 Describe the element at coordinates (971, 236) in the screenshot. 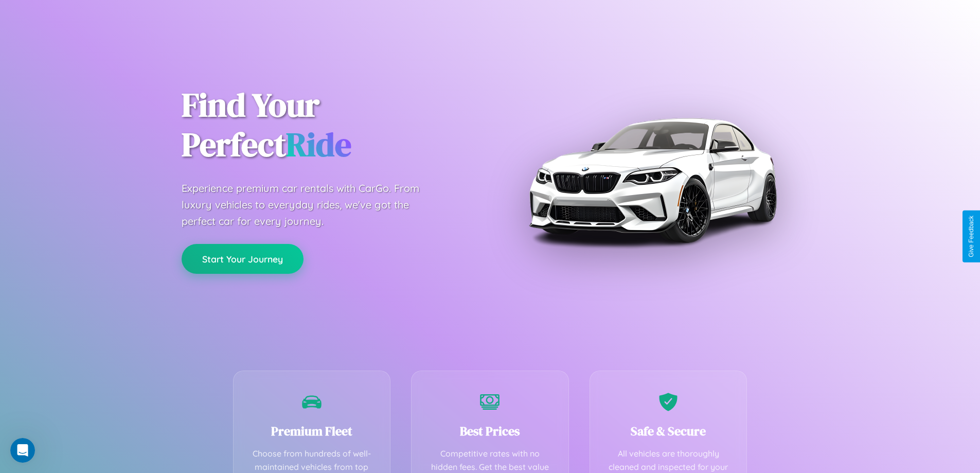

I see `div: Give Feedback` at that location.